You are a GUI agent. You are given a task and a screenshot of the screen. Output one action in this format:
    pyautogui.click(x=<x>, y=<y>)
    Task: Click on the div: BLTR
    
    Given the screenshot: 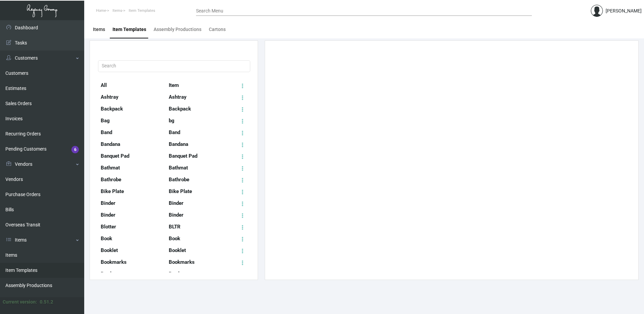 What is the action you would take?
    pyautogui.click(x=203, y=227)
    